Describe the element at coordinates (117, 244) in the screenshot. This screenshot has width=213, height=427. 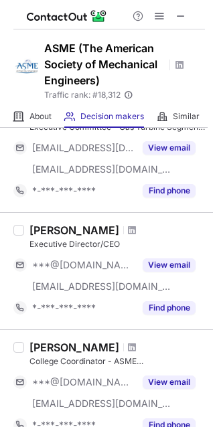
I see `div: Executive Director/CEO` at that location.